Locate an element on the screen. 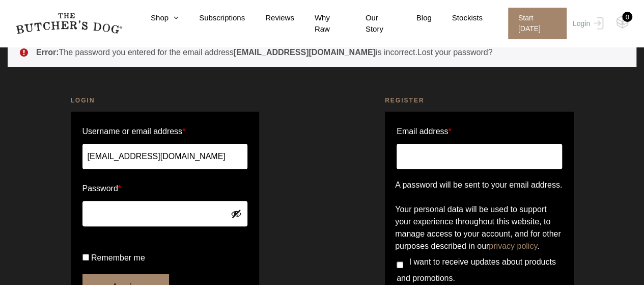 The width and height of the screenshot is (644, 285). span: I want to receive updates about products and promotions. is located at coordinates (476, 270).